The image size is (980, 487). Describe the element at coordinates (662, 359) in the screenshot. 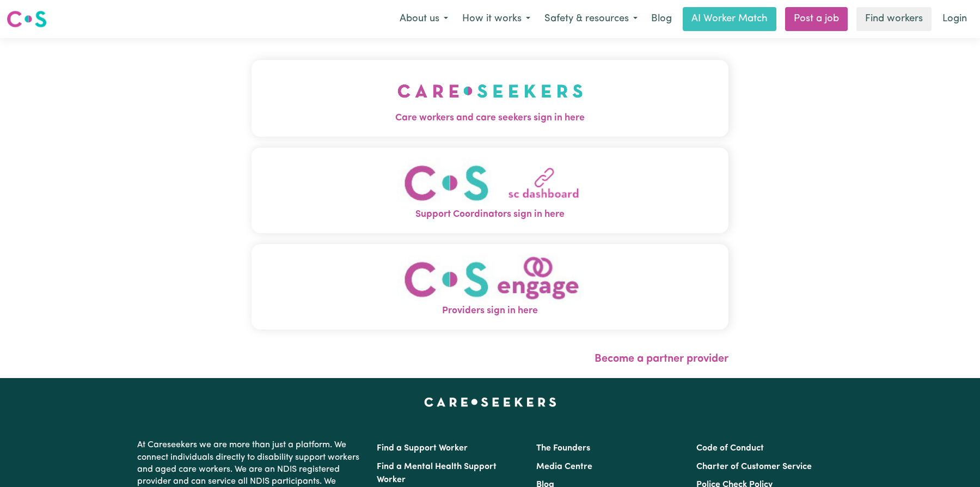

I see `a: Become a partner provider` at that location.